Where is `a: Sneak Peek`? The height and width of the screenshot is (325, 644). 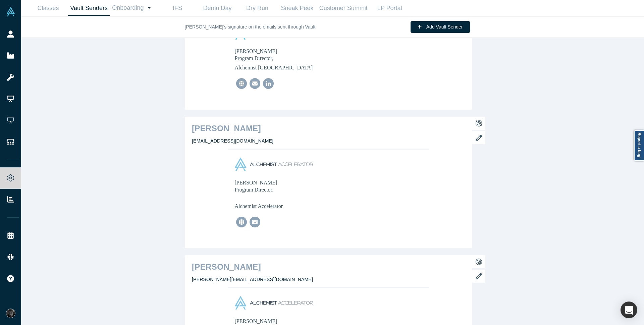
a: Sneak Peek is located at coordinates (297, 8).